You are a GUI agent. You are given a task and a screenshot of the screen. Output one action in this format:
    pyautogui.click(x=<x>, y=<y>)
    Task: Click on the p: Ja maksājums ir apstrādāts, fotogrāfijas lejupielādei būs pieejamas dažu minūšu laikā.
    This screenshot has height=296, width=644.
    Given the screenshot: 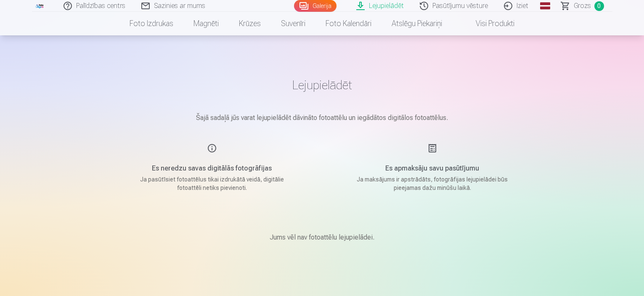 What is the action you would take?
    pyautogui.click(x=433, y=184)
    